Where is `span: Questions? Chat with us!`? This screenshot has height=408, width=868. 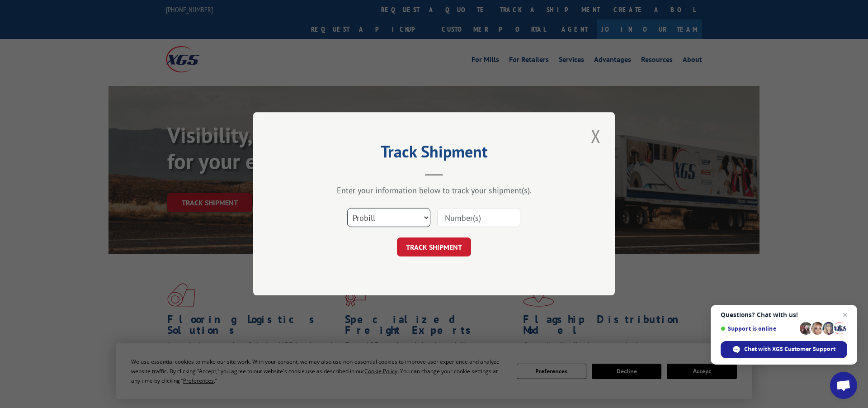
span: Questions? Chat with us! is located at coordinates (785, 315).